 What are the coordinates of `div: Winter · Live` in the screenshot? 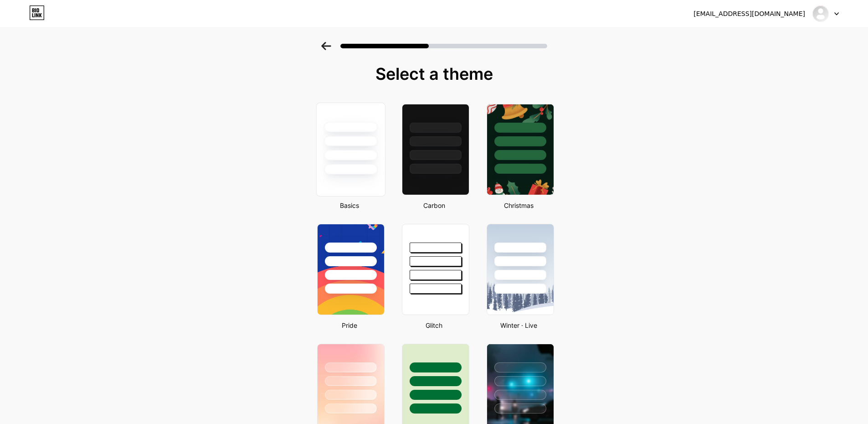 It's located at (519, 325).